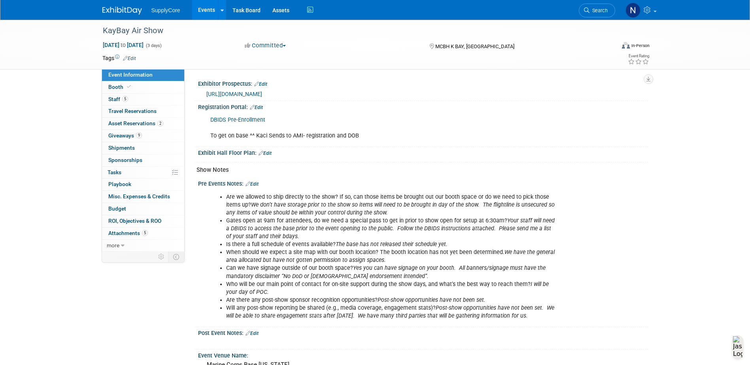 The width and height of the screenshot is (750, 365). Describe the element at coordinates (121, 148) in the screenshot. I see `span: Shipments` at that location.